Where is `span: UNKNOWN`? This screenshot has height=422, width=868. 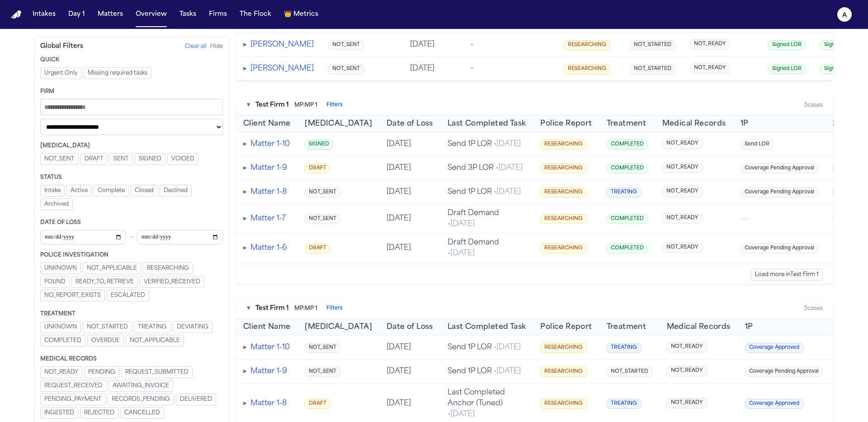 span: UNKNOWN is located at coordinates (61, 327).